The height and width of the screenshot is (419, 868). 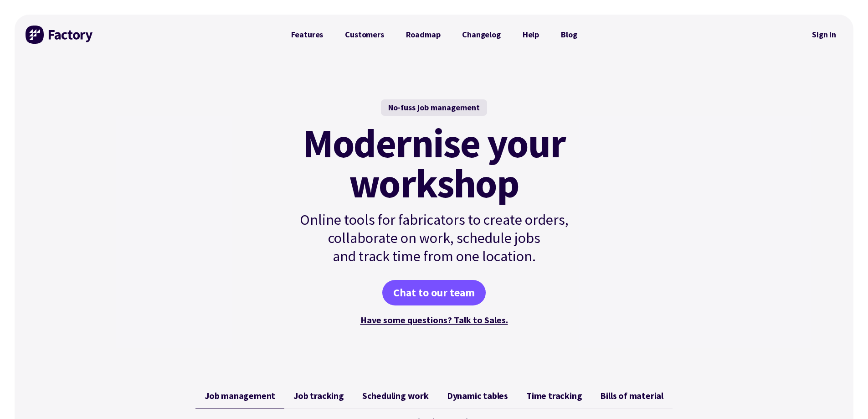 I want to click on a: Features, so click(x=307, y=35).